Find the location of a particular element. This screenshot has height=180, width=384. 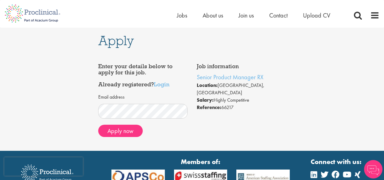

strong: Connect with us: is located at coordinates (337, 161).